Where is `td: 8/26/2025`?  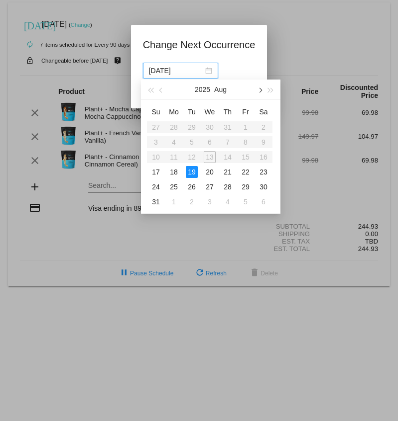
td: 8/26/2025 is located at coordinates (192, 187).